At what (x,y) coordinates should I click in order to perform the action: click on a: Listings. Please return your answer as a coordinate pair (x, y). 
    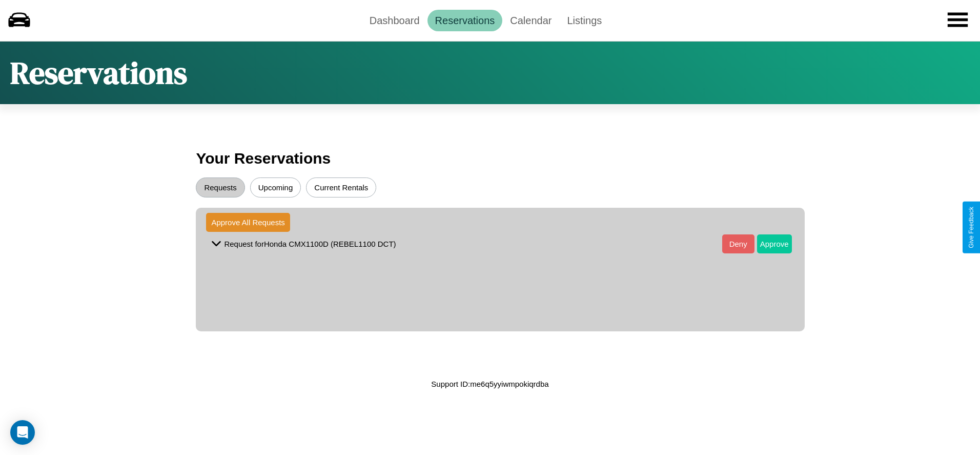
    Looking at the image, I should click on (585, 21).